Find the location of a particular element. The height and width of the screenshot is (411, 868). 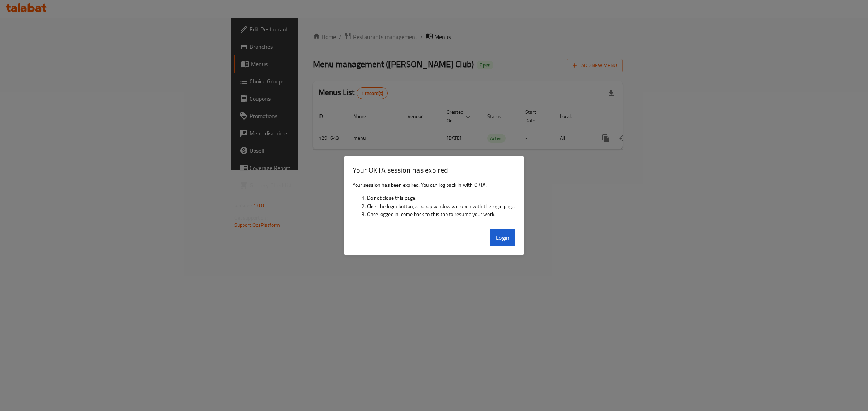

li: Do not close this page. is located at coordinates (441, 198).